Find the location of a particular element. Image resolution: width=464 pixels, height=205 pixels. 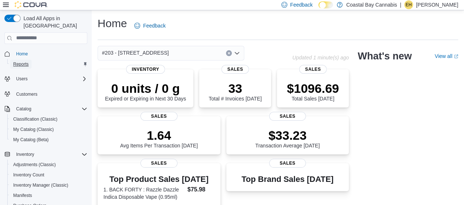

a: View allExternal link is located at coordinates (446, 56).